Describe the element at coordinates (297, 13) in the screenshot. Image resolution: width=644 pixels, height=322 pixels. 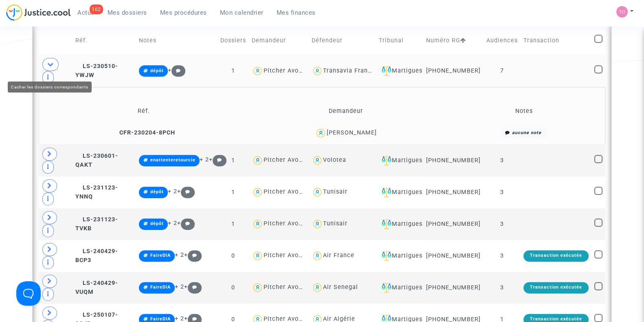
I see `span: Mes finances` at that location.